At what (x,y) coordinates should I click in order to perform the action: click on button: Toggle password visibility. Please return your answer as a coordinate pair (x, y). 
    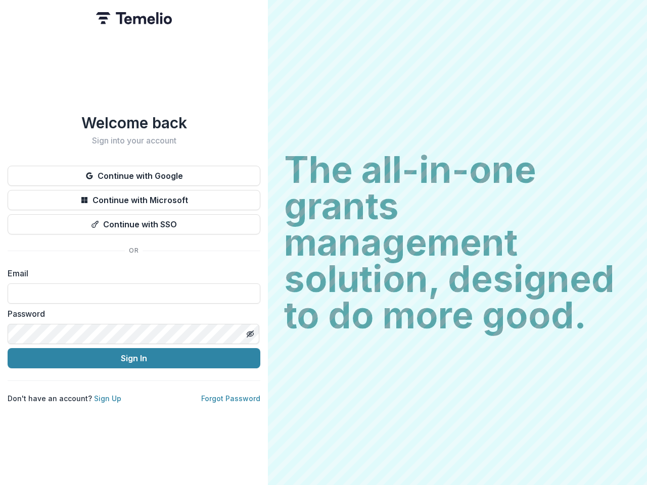
    Looking at the image, I should click on (250, 334).